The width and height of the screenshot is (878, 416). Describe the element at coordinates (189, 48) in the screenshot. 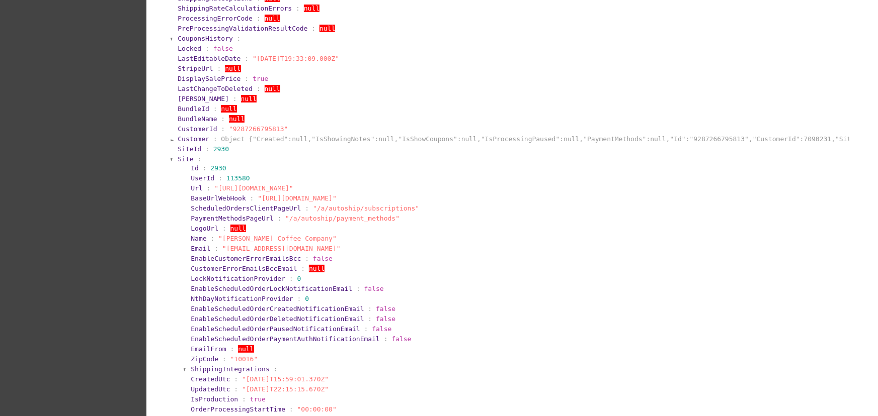

I see `span: Locked` at that location.